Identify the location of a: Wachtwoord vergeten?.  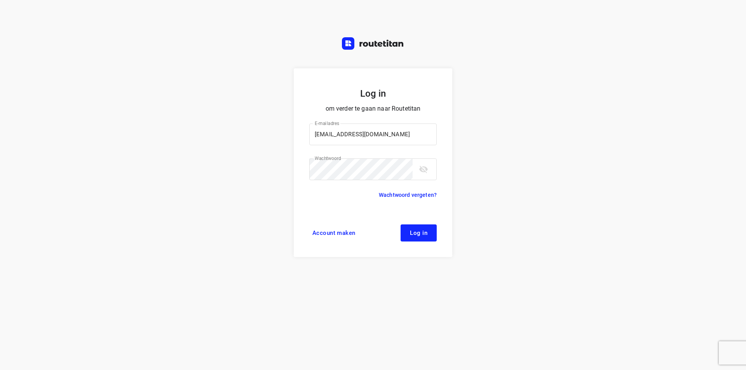
(408, 195).